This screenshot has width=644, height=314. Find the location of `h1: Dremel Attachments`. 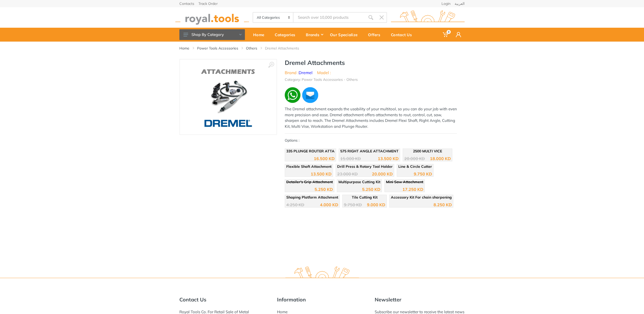

h1: Dremel Attachments is located at coordinates (371, 62).